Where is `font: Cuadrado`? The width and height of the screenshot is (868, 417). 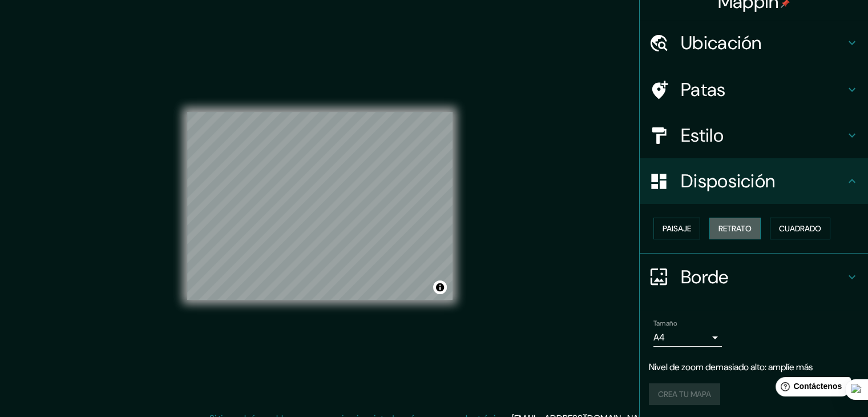 font: Cuadrado is located at coordinates (800, 228).